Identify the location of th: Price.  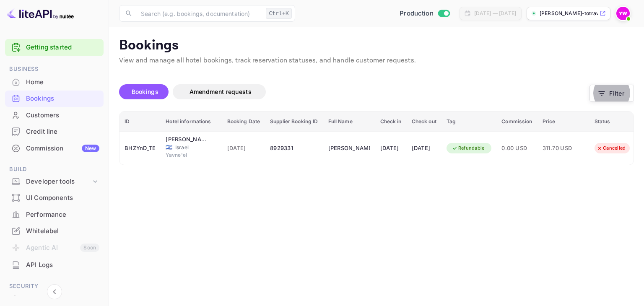
(564, 122).